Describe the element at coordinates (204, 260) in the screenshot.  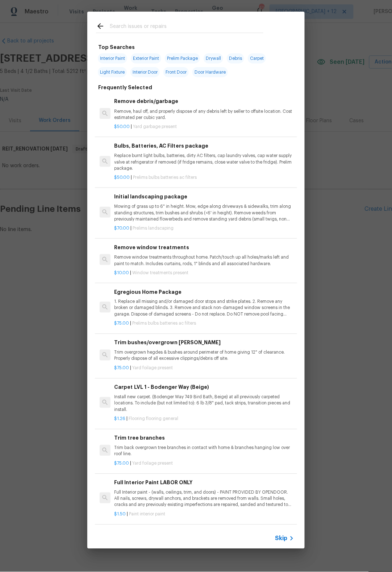
I see `p: Remove window treatments throughout home. Patch/touch up all holes/marks left and paint to match....` at that location.